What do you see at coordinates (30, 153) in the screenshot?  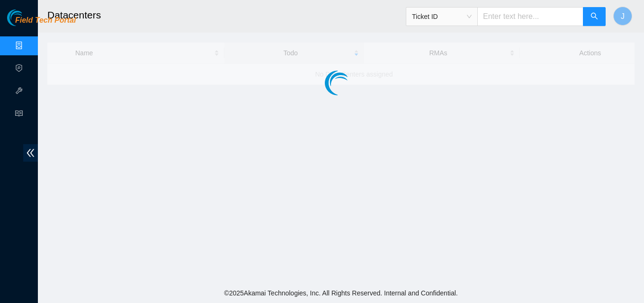 I see `span: double-left` at bounding box center [30, 153].